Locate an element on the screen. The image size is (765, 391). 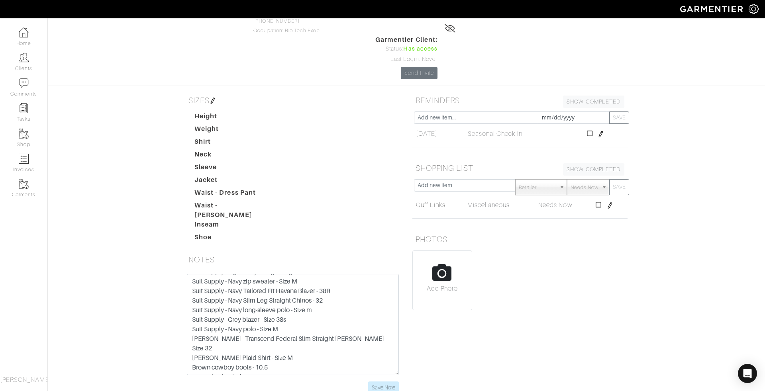
h5: REMINDERS is located at coordinates (520, 100).